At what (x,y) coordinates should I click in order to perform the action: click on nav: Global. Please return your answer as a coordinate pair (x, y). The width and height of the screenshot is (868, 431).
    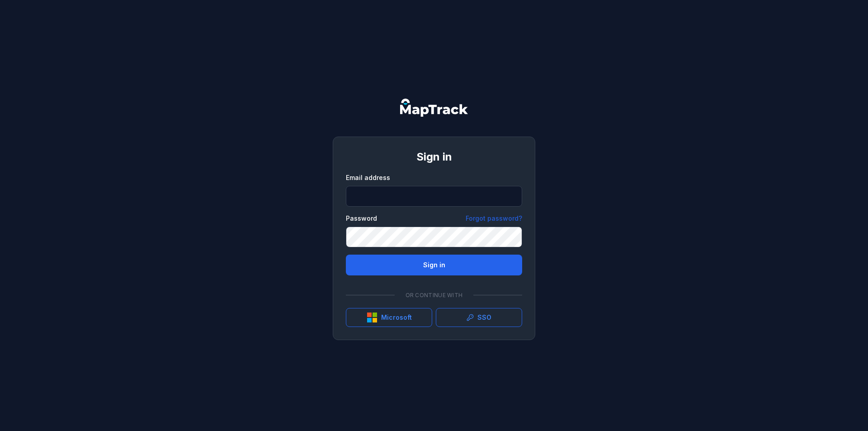
    Looking at the image, I should click on (434, 108).